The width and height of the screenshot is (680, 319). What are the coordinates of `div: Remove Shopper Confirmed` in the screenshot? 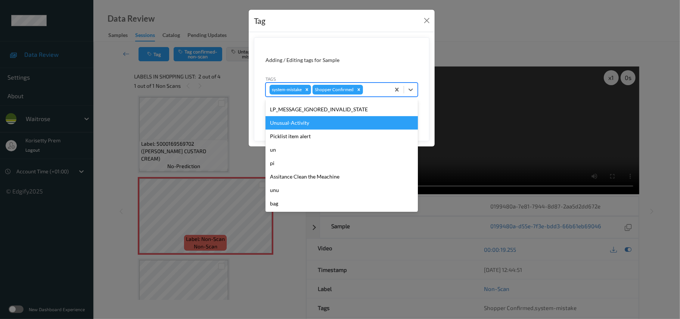 It's located at (359, 90).